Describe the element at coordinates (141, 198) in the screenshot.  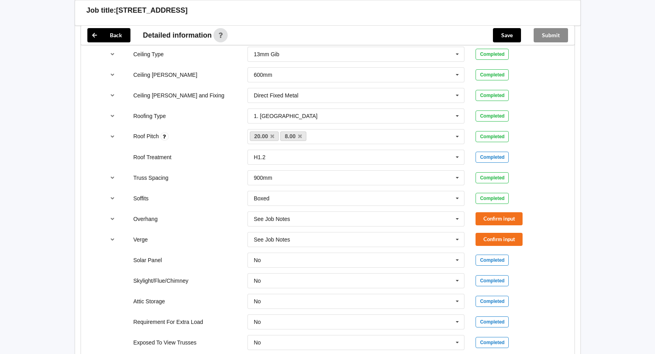
I see `label: Soffits` at that location.